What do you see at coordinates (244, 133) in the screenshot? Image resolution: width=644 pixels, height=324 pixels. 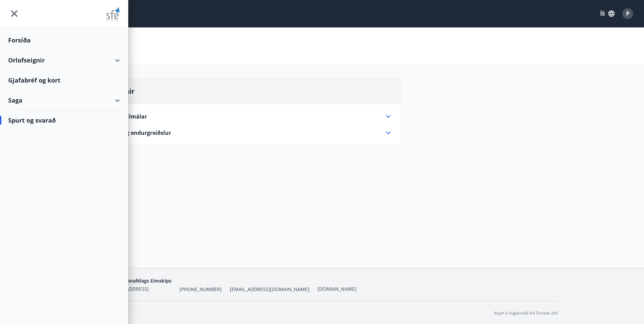 I see `div: Afbókanir og endurgreiðslur` at bounding box center [244, 133].